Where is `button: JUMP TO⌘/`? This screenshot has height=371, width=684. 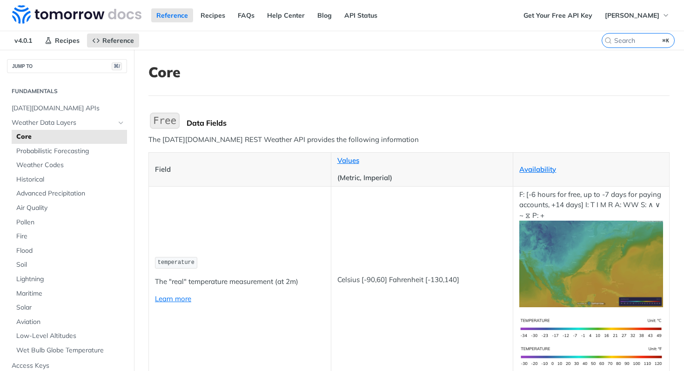 button: JUMP TO⌘/ is located at coordinates (67, 66).